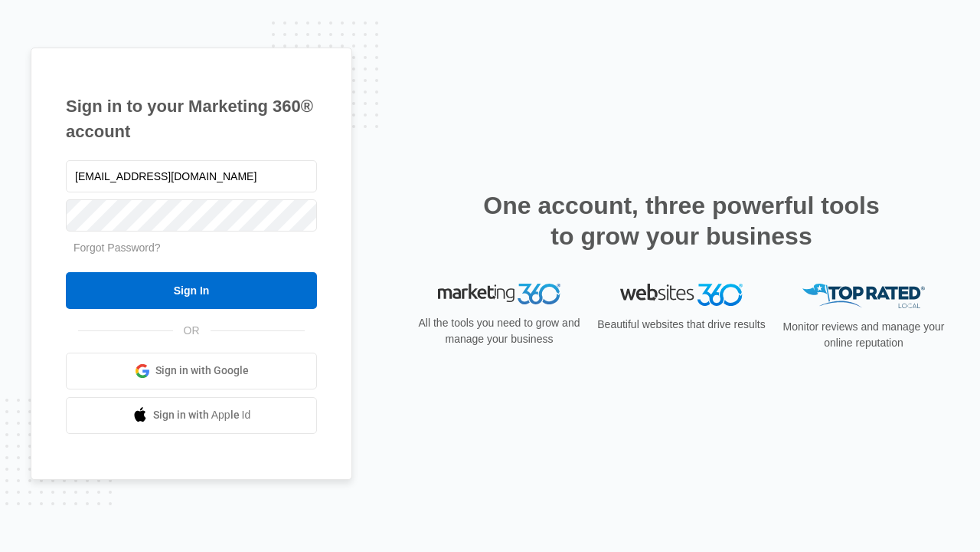  What do you see at coordinates (681, 324) in the screenshot?
I see `p: Beautiful websites that drive results` at bounding box center [681, 324].